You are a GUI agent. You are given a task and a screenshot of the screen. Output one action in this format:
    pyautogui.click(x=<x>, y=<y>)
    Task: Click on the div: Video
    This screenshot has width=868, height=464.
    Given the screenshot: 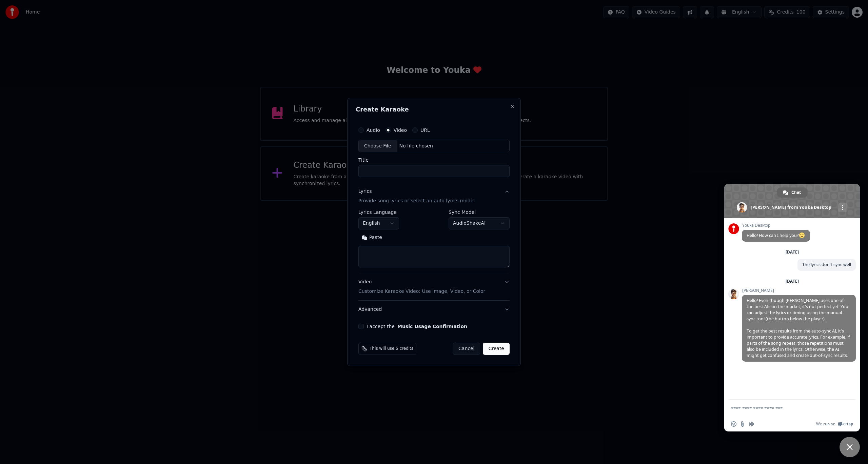 What is the action you would take?
    pyautogui.click(x=422, y=287)
    